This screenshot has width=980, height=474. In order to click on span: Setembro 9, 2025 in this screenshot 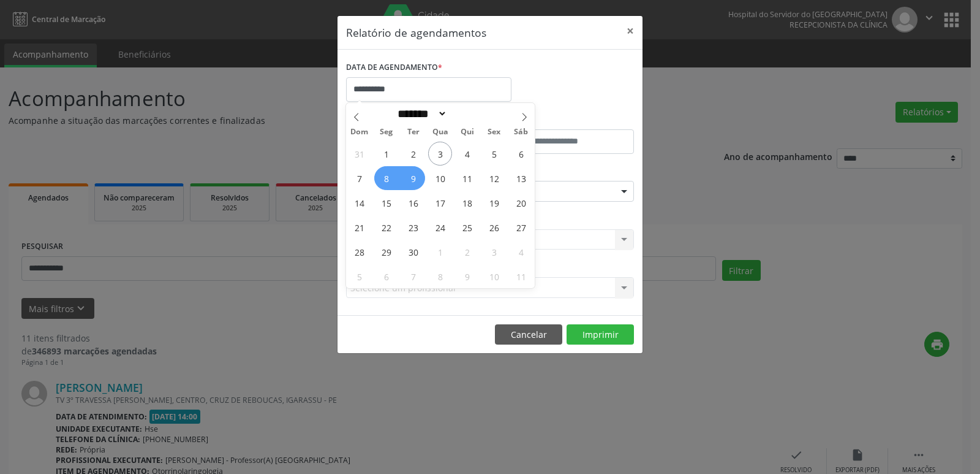, I will do `click(413, 178)`.